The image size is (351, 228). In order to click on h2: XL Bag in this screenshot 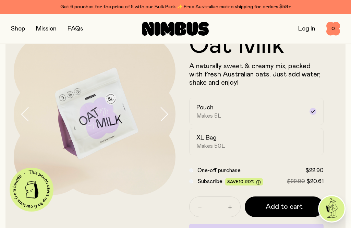, I will do `click(206, 138)`.